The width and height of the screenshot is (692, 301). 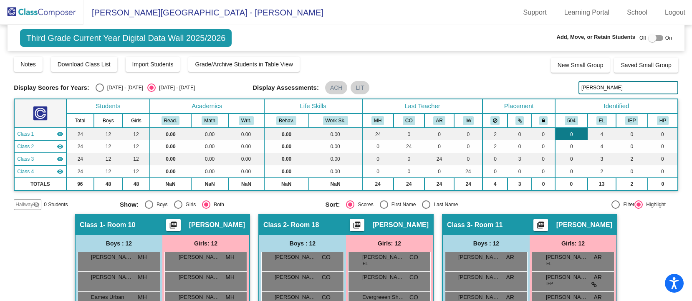 What do you see at coordinates (332, 204) in the screenshot?
I see `span: Sort:` at bounding box center [332, 204].